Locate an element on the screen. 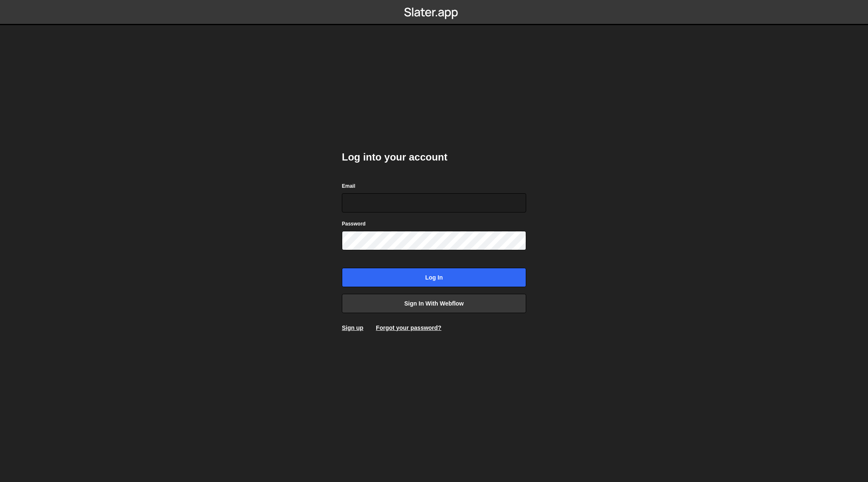 Image resolution: width=868 pixels, height=482 pixels. label: Password is located at coordinates (354, 224).